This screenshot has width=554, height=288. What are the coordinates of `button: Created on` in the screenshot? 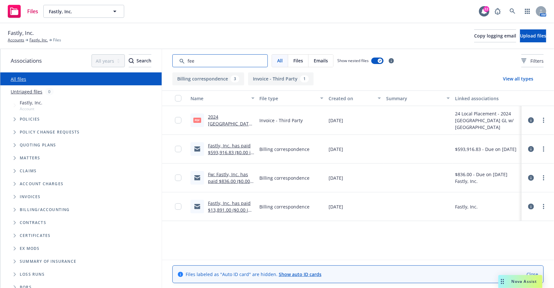 It's located at (355, 98).